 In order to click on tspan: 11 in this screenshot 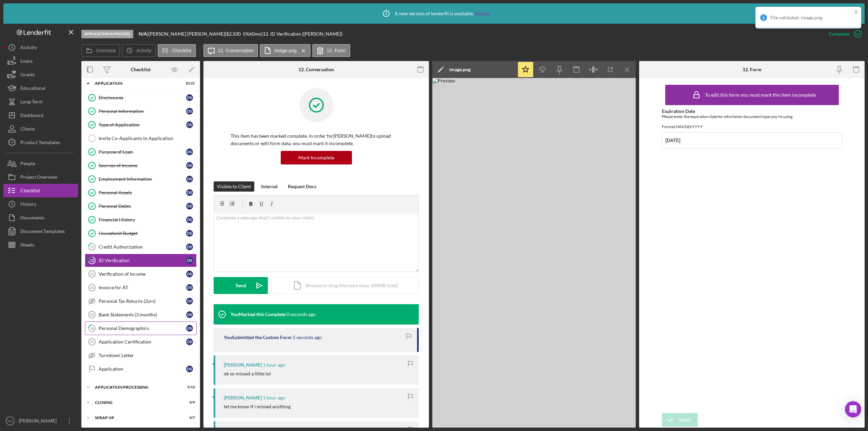, I will do `click(92, 246)`.